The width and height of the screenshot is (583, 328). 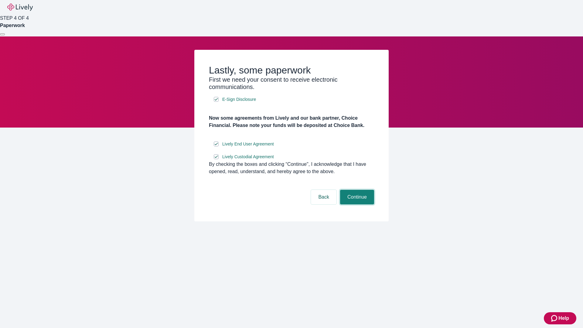 What do you see at coordinates (564, 318) in the screenshot?
I see `span: Help` at bounding box center [564, 318].